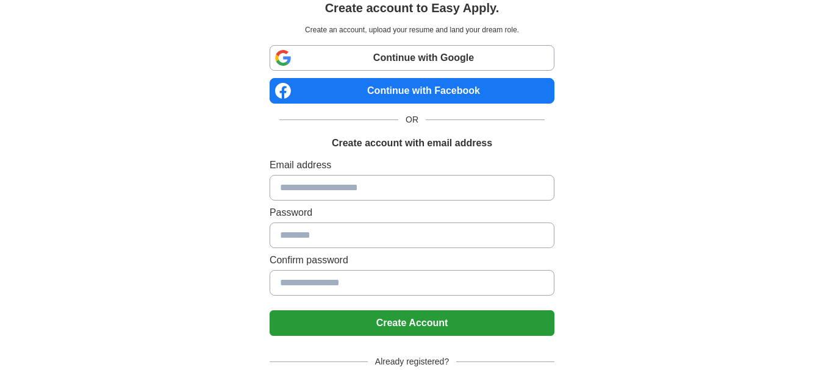 This screenshot has height=370, width=824. What do you see at coordinates (412, 143) in the screenshot?
I see `h1: Create account with email address` at bounding box center [412, 143].